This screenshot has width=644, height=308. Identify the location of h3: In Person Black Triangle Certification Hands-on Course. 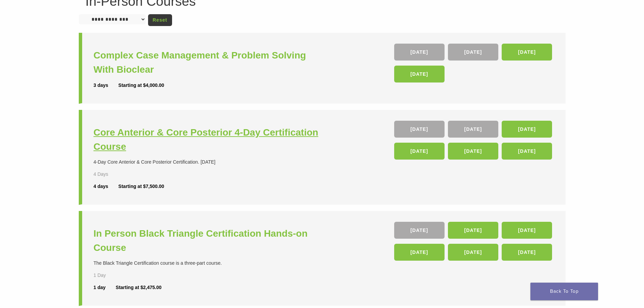
(208, 241).